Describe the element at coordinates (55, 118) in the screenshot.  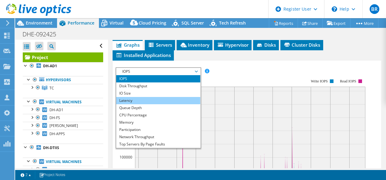
I see `span: DH-FS` at that location.